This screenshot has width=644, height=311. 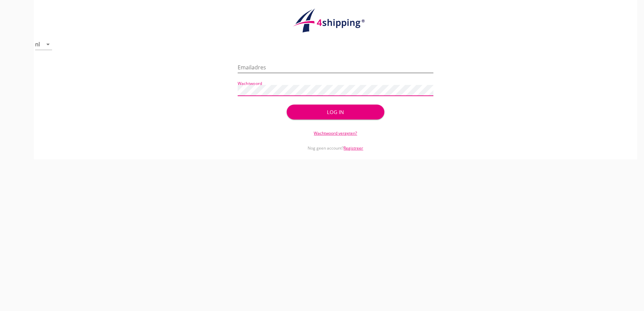 What do you see at coordinates (353, 148) in the screenshot?
I see `a: Registreer` at bounding box center [353, 148].